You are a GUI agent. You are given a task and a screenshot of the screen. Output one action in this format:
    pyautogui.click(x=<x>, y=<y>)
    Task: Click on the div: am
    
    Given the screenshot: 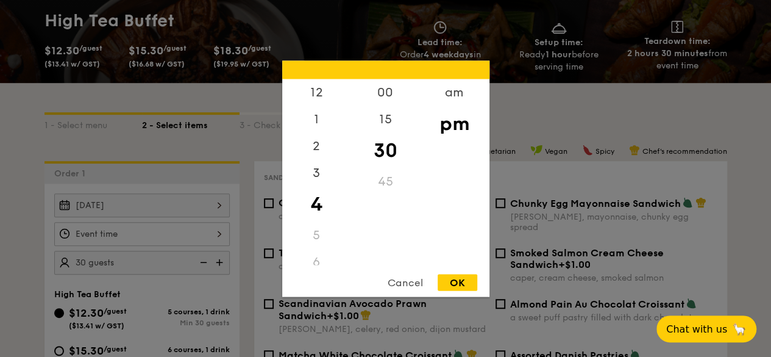 What is the action you would take?
    pyautogui.click(x=454, y=92)
    